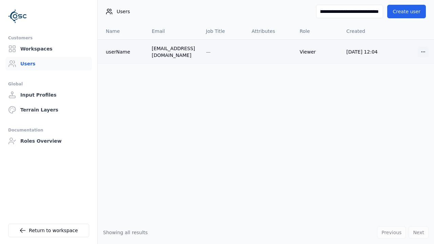  Describe the element at coordinates (48, 110) in the screenshot. I see `a: Terrain Layers` at that location.